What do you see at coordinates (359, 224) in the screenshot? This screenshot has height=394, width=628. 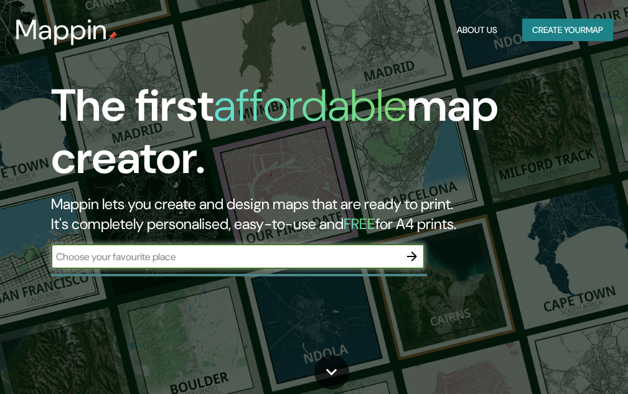 I see `h5: FREE` at bounding box center [359, 224].